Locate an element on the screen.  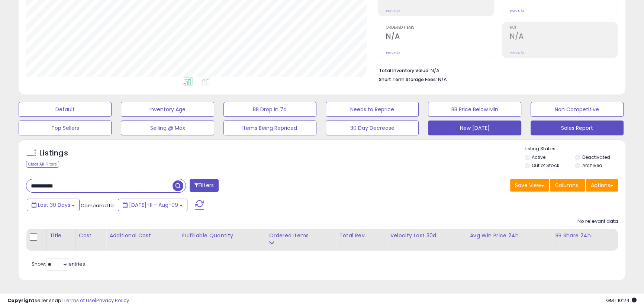
button: Selling @ Max is located at coordinates (168, 128).